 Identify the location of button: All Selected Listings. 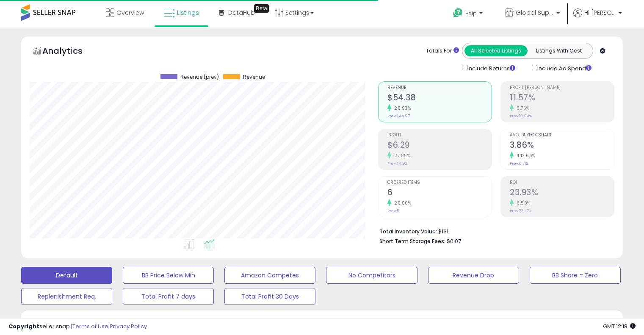
(496, 51).